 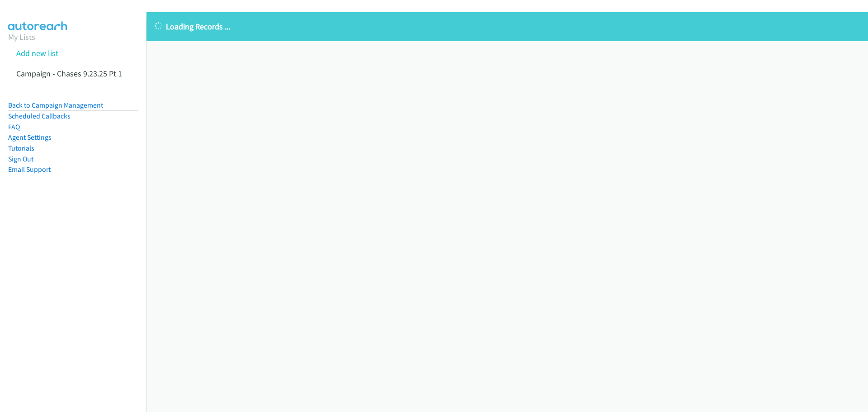 I want to click on a: Scheduled Callbacks, so click(x=39, y=116).